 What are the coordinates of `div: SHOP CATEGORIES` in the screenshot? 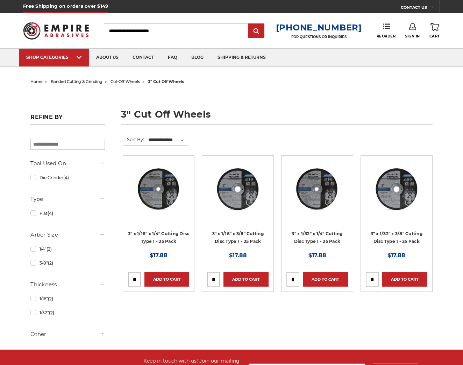 It's located at (54, 57).